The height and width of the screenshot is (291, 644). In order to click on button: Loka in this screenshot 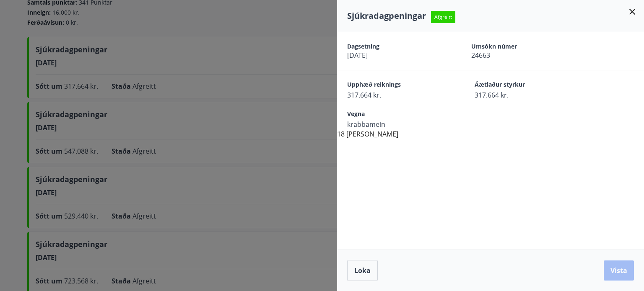, I will do `click(362, 271)`.